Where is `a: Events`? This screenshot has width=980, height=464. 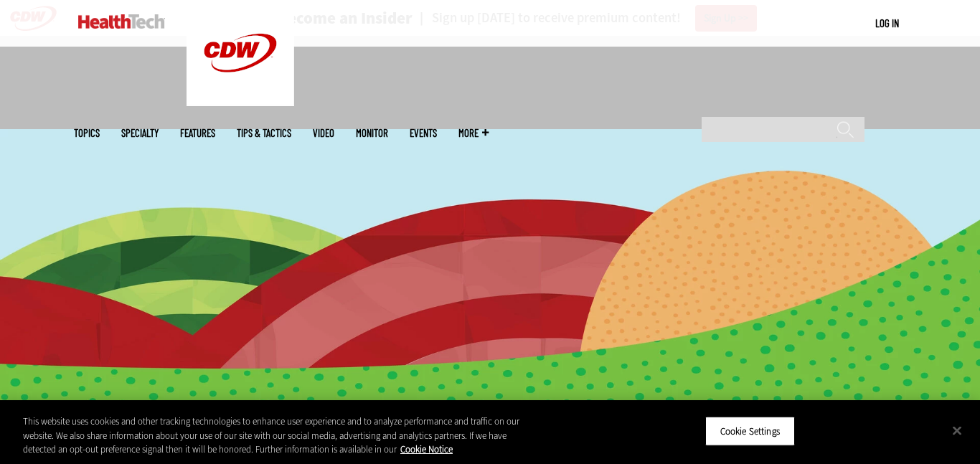 a: Events is located at coordinates (423, 132).